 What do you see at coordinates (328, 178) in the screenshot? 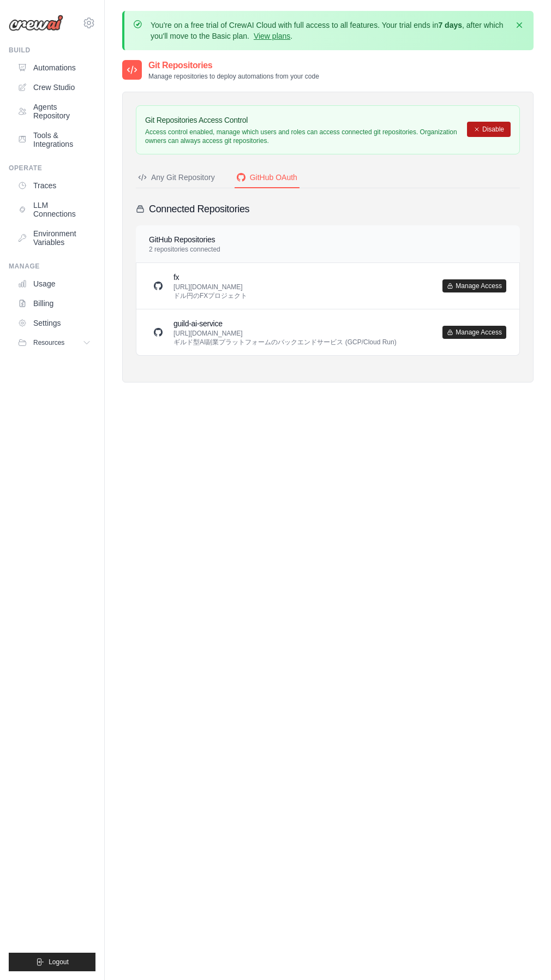
I see `nav: Tabs` at bounding box center [328, 178].